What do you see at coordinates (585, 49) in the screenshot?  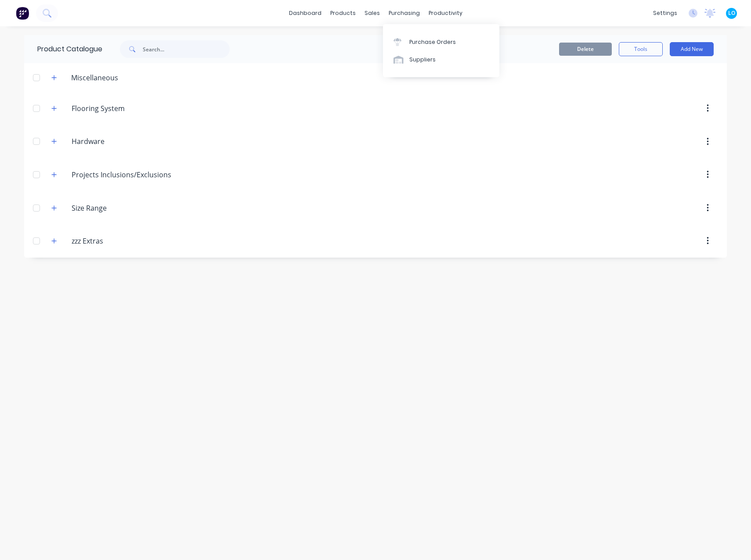 I see `button: Delete` at bounding box center [585, 49].